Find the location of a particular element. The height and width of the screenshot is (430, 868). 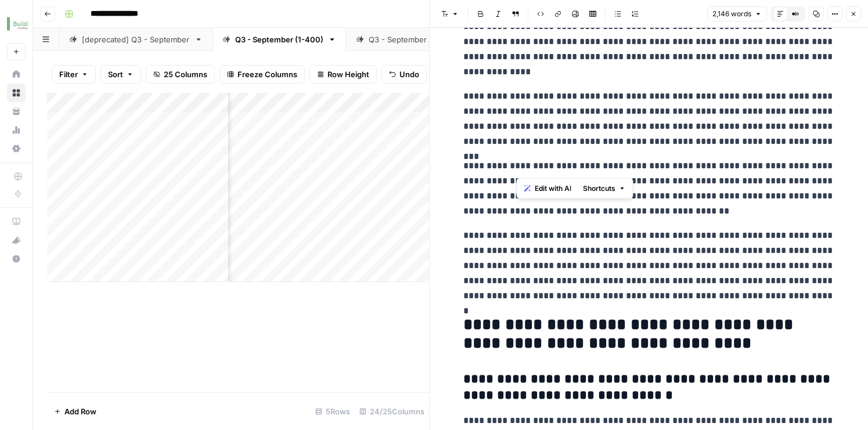

button: Edit with AI is located at coordinates (547, 189).